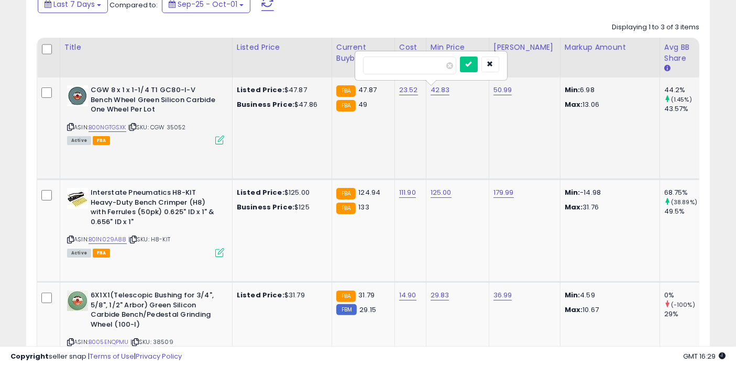 This screenshot has width=736, height=367. What do you see at coordinates (683, 53) in the screenshot?
I see `div: Avg BB Share` at bounding box center [683, 53].